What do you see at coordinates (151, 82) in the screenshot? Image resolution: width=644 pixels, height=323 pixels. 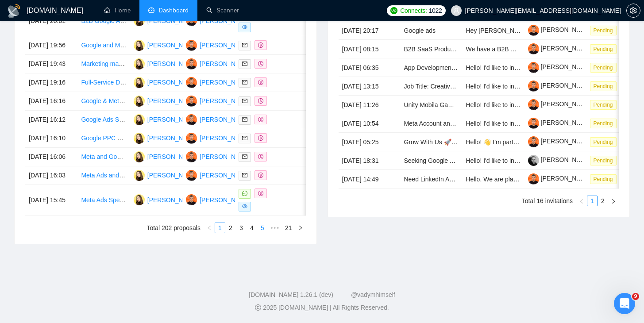 I see `a: Full-Service Digital Marketing for Telehealth Startup` at bounding box center [151, 82].